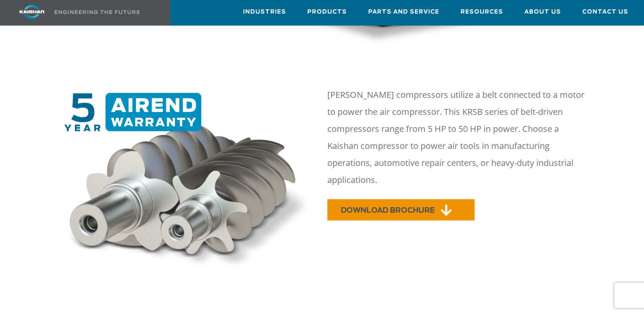 This screenshot has height=314, width=644. Describe the element at coordinates (388, 210) in the screenshot. I see `span: DOWNLOAD BROCHURE` at that location.